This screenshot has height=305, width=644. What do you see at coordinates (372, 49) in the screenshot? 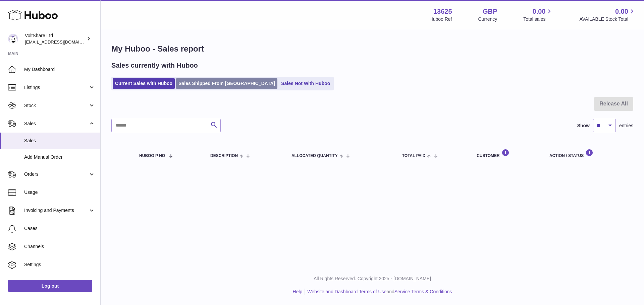
I see `h1: My Huboo - Sales report` at bounding box center [372, 49].